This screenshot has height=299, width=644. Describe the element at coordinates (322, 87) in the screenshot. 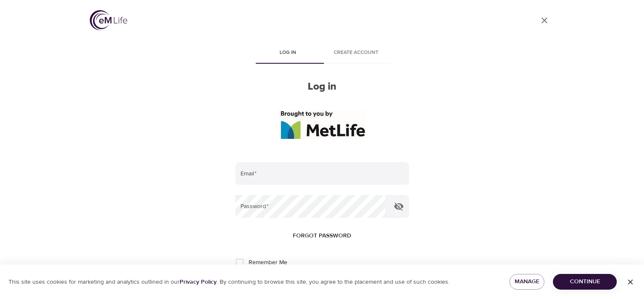

I see `h2: Log in` at that location.